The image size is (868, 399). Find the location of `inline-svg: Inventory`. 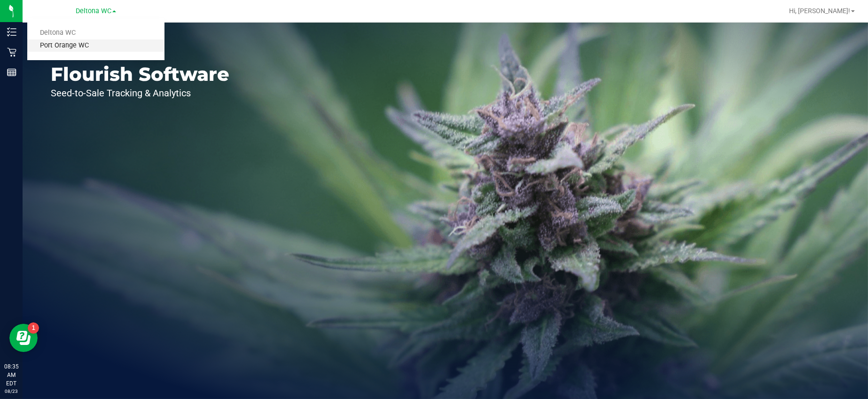

inline-svg: Inventory is located at coordinates (12, 32).